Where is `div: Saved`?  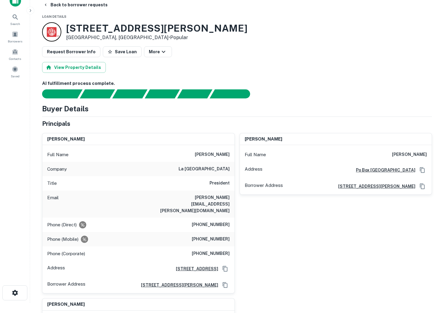 div: Saved is located at coordinates (15, 72).